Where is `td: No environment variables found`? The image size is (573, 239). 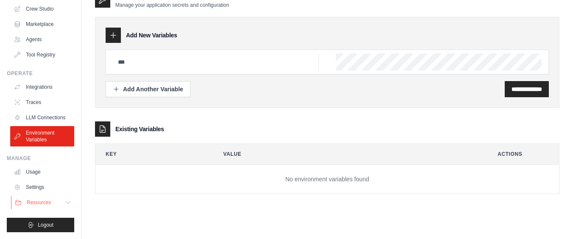
td: No environment variables found is located at coordinates (327, 179).